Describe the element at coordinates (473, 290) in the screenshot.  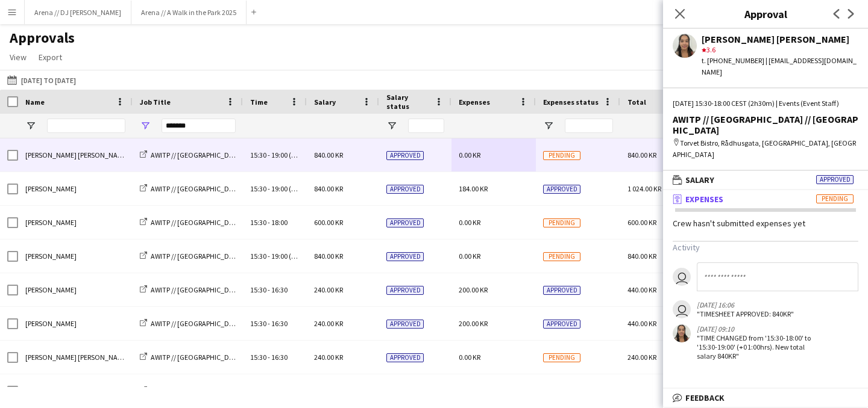
I see `span: 200.00 KR` at that location.